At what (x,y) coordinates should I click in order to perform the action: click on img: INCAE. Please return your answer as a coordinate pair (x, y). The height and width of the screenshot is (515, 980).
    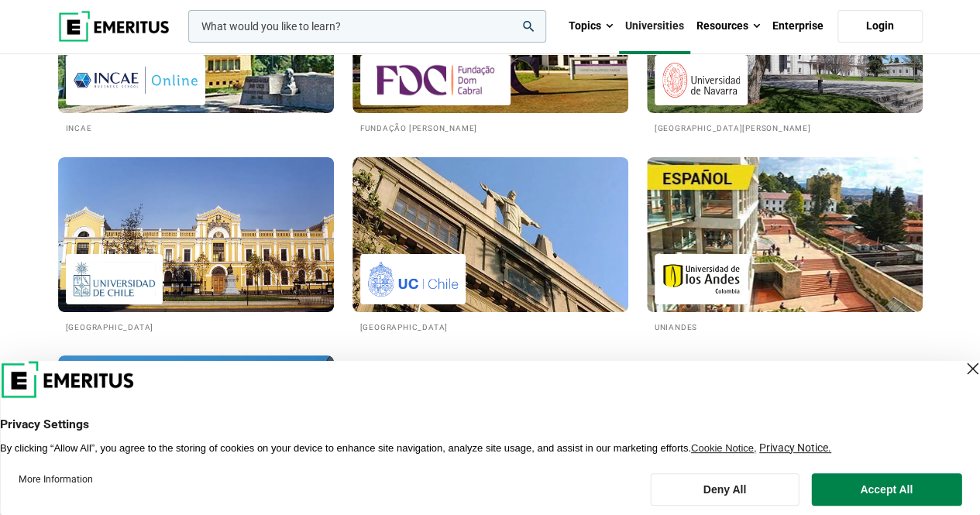
    Looking at the image, I should click on (136, 80).